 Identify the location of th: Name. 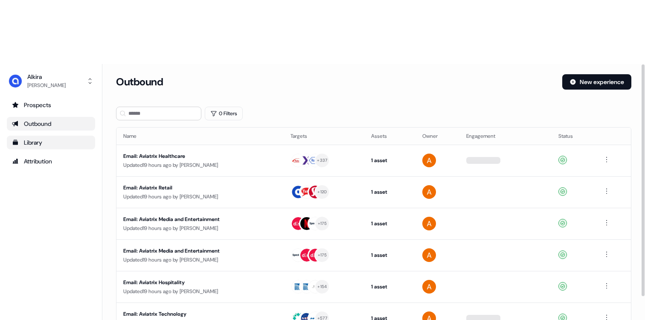
(200, 136).